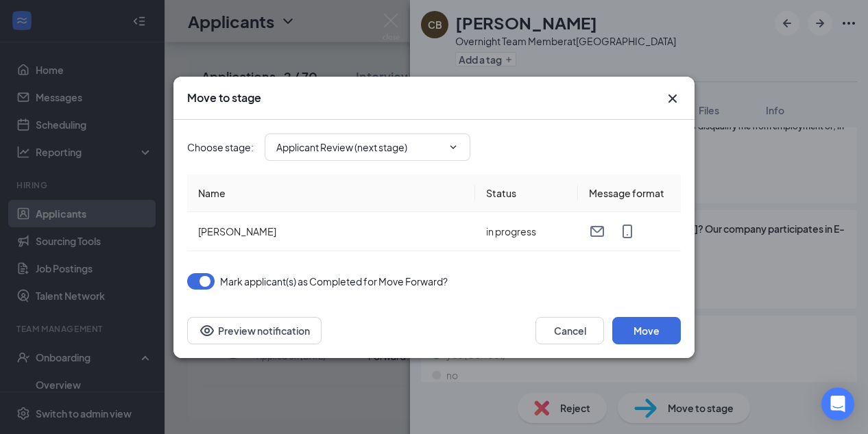  I want to click on th: Status, so click(527, 193).